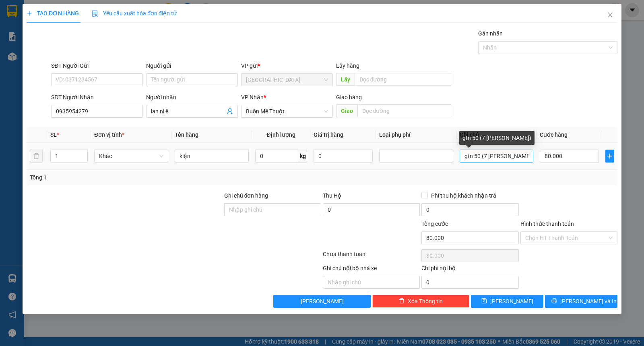  Describe the element at coordinates (53, 13) in the screenshot. I see `span: TẠO ĐƠN HÀNG` at that location.